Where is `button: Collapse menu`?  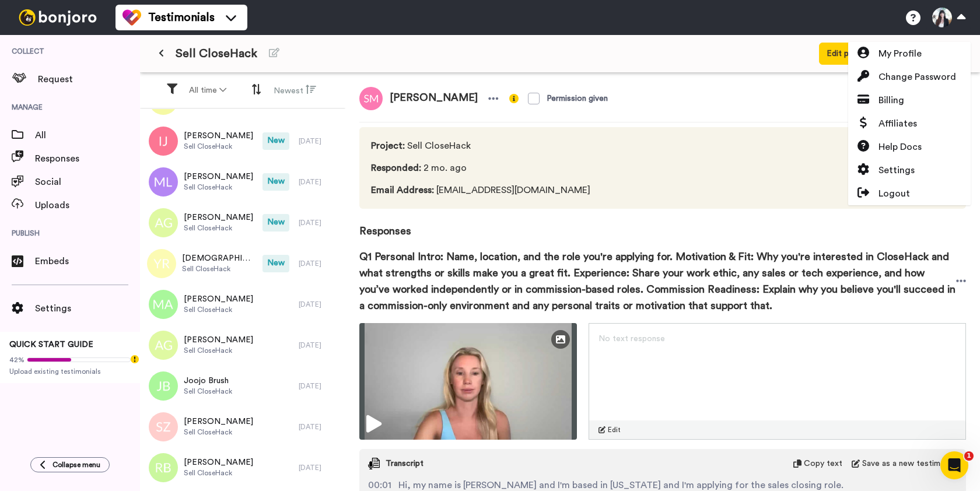
button: Collapse menu is located at coordinates (70, 465).